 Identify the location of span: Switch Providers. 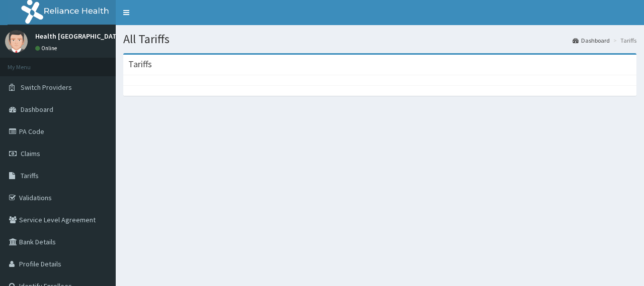
(47, 88).